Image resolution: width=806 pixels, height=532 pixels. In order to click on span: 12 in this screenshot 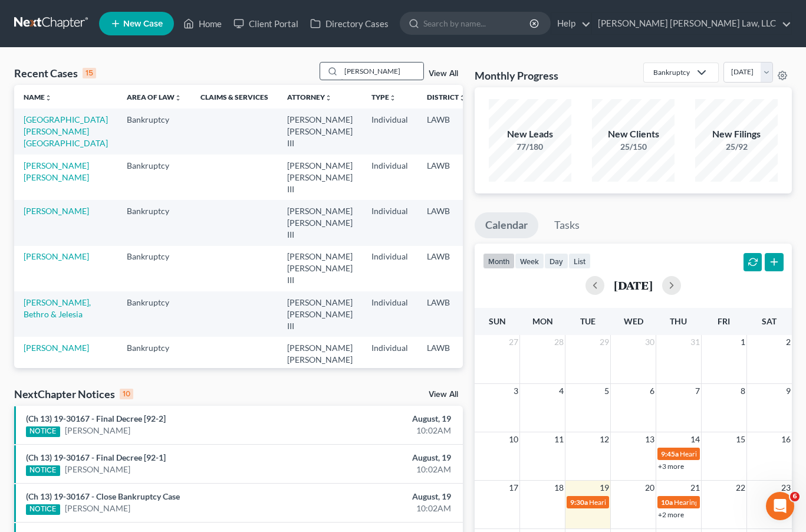, I will do `click(605, 439)`.